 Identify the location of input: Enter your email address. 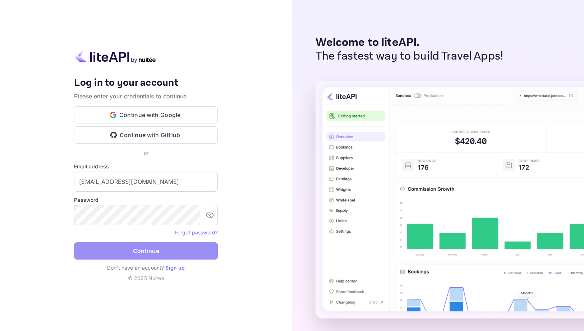
(146, 182).